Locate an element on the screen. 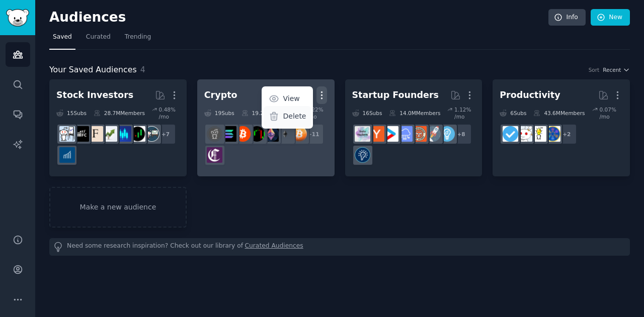 The image size is (644, 317). div: 19 Sub s is located at coordinates (219, 113).